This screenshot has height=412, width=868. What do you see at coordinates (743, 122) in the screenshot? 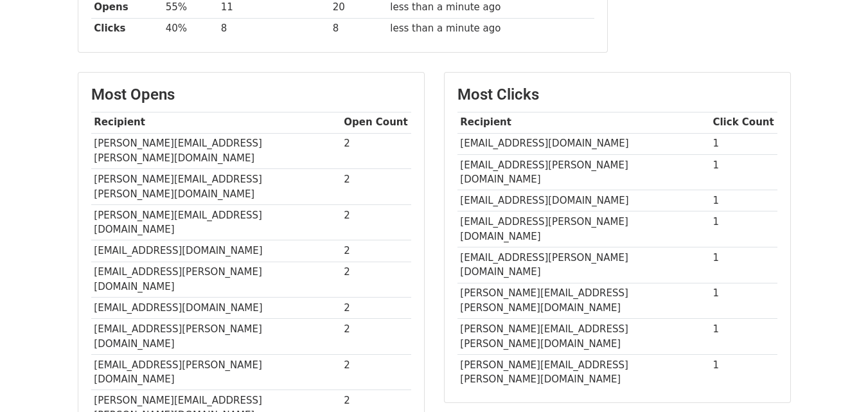
I see `th: Click Count` at bounding box center [743, 122].